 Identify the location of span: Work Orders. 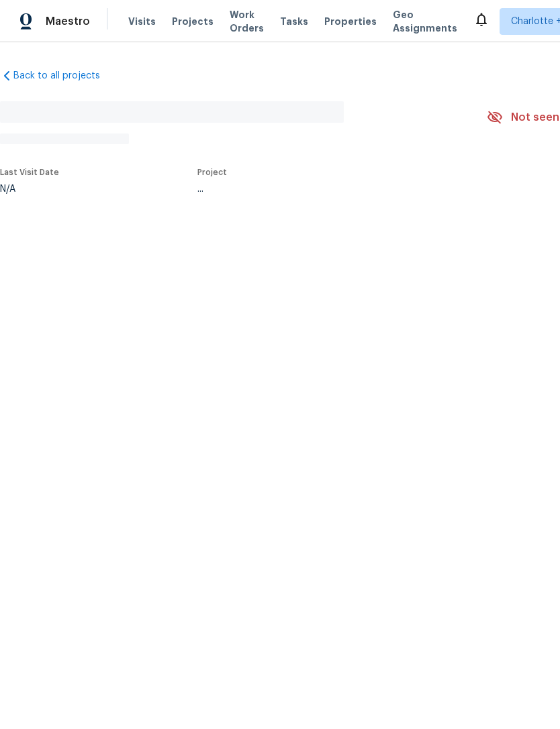
(247, 22).